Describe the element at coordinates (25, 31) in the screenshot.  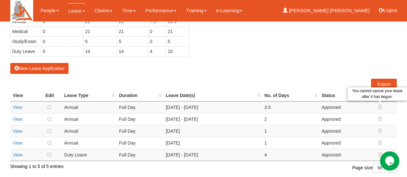
I see `td: Medical` at that location.